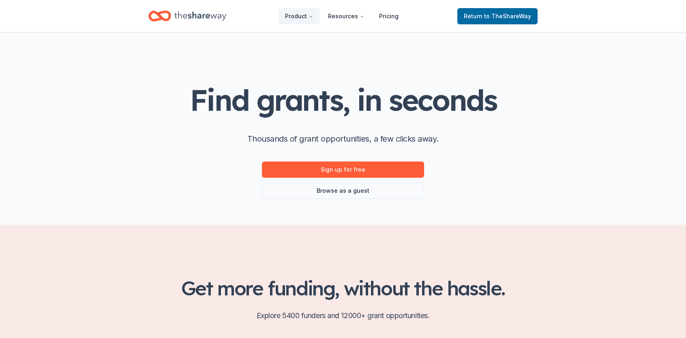 The height and width of the screenshot is (338, 686). I want to click on span: to TheShareWay, so click(508, 16).